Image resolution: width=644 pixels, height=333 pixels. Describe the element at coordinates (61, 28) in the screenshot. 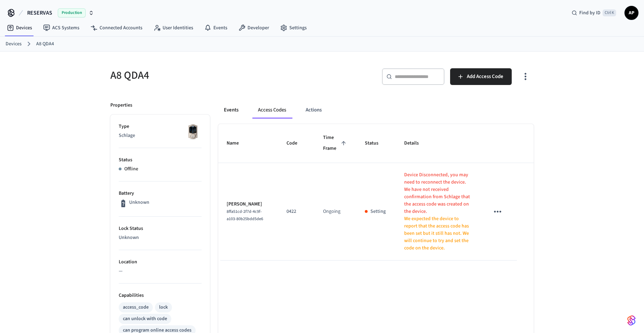

I see `a: ACS Systems` at that location.